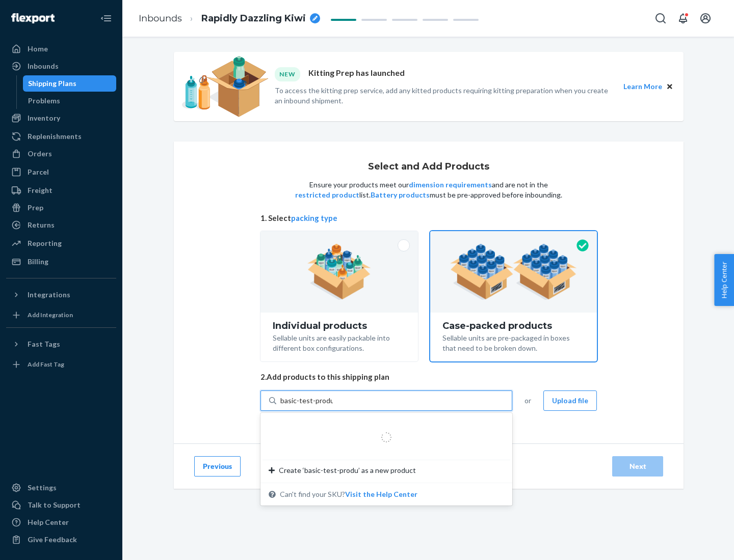  I want to click on a: Talk to Support, so click(61, 505).